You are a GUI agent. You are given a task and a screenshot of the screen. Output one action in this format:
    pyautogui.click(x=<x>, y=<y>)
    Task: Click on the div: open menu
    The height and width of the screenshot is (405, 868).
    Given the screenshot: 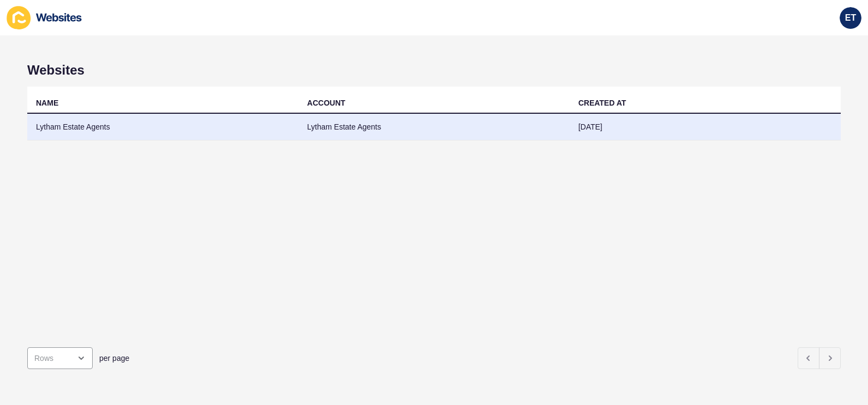 What is the action you would take?
    pyautogui.click(x=60, y=358)
    